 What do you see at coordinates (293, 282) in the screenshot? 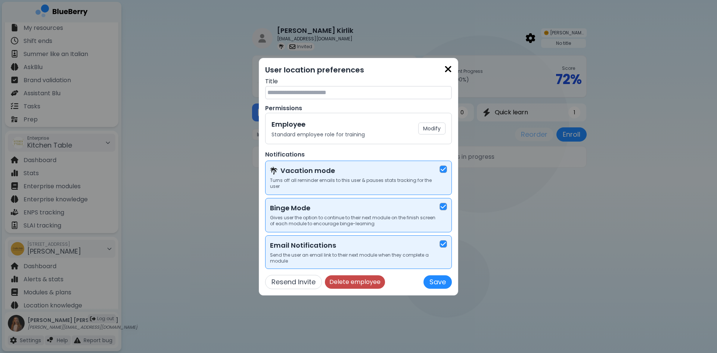
I see `button: Resend Invite` at bounding box center [293, 282].